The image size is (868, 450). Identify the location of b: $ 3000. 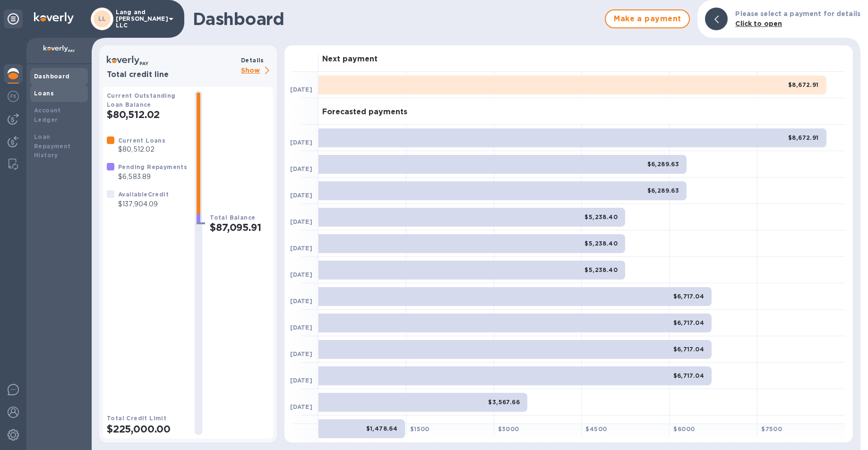
(509, 428).